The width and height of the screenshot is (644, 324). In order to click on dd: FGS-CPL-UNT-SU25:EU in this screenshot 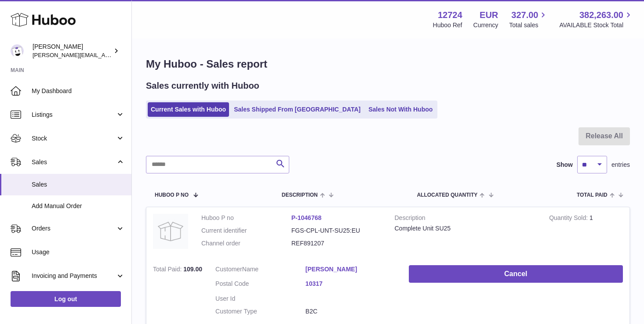, I will do `click(336, 230)`.